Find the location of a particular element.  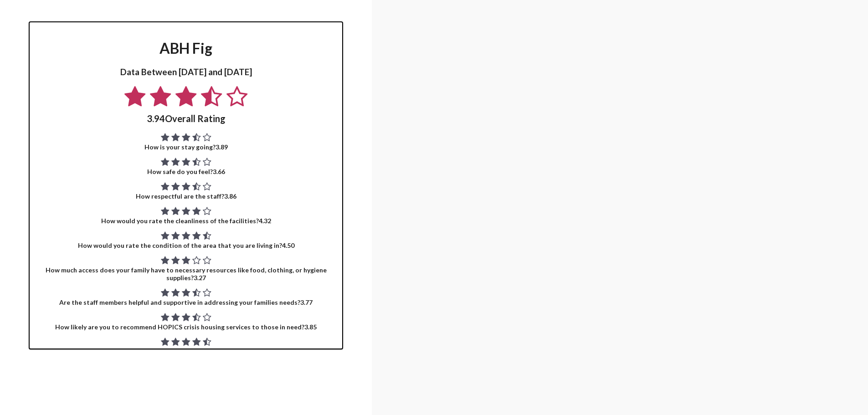

span: Are the staff members helpful and supportive in addressing your families needs? is located at coordinates (179, 302).